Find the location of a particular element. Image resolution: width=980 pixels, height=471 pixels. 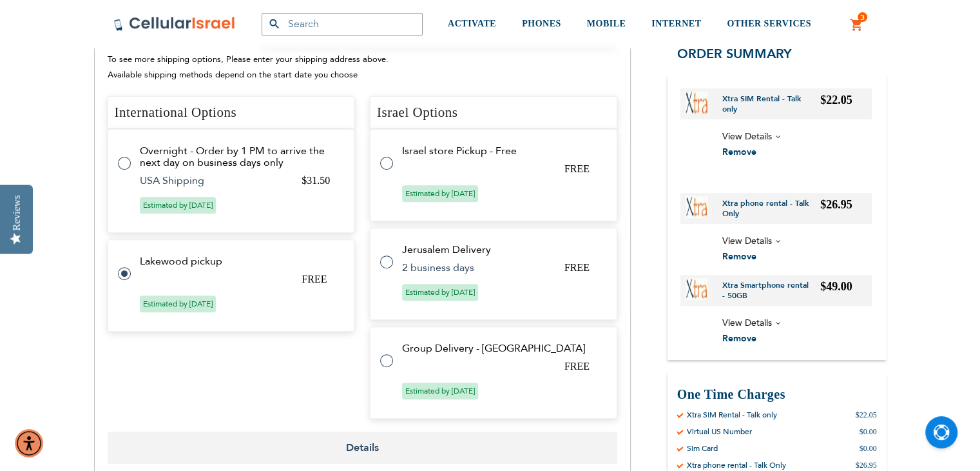

img: Xtra phone rental - Talk Only is located at coordinates (697, 207).